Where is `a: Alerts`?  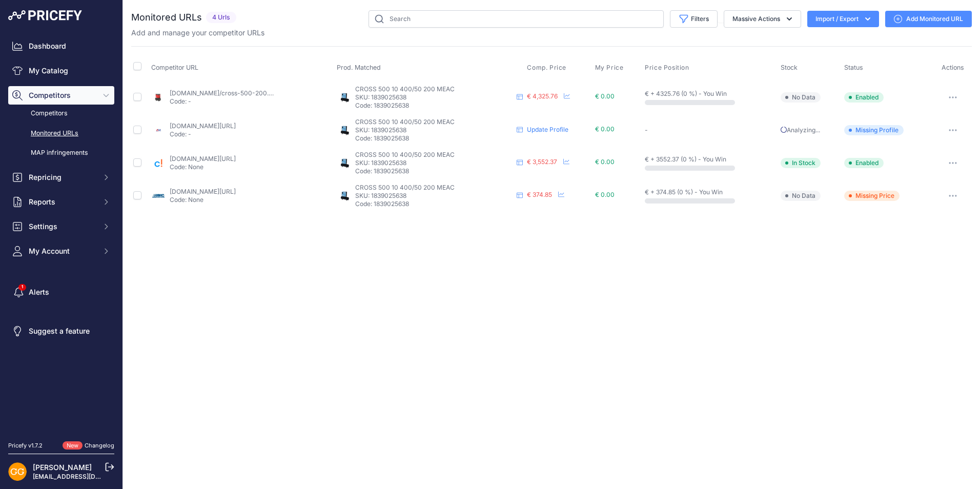
a: Alerts is located at coordinates (61, 292).